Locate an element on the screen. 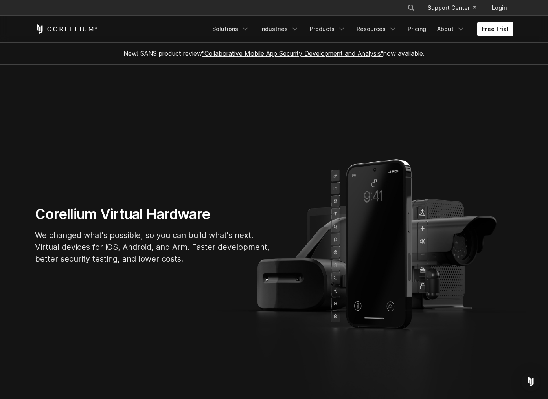 The height and width of the screenshot is (399, 548). h1: Corellium Virtual Hardware is located at coordinates (153, 214).